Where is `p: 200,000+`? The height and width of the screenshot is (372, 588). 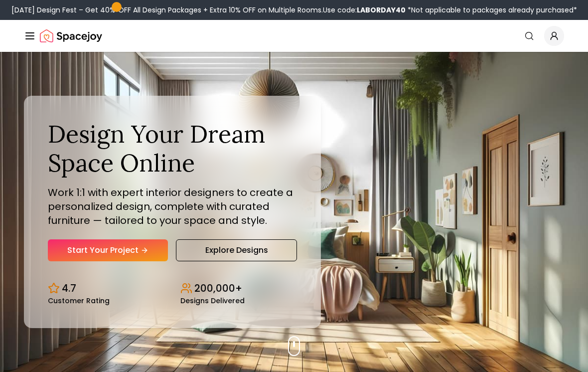 p: 200,000+ is located at coordinates (218, 288).